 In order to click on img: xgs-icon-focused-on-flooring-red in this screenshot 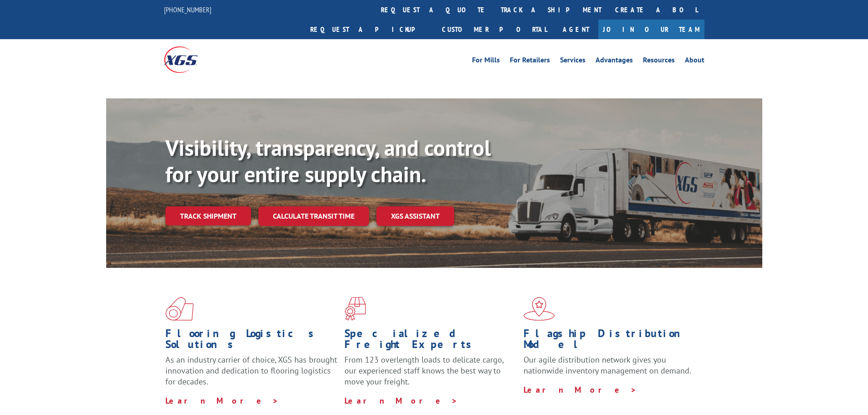, I will do `click(355, 309)`.